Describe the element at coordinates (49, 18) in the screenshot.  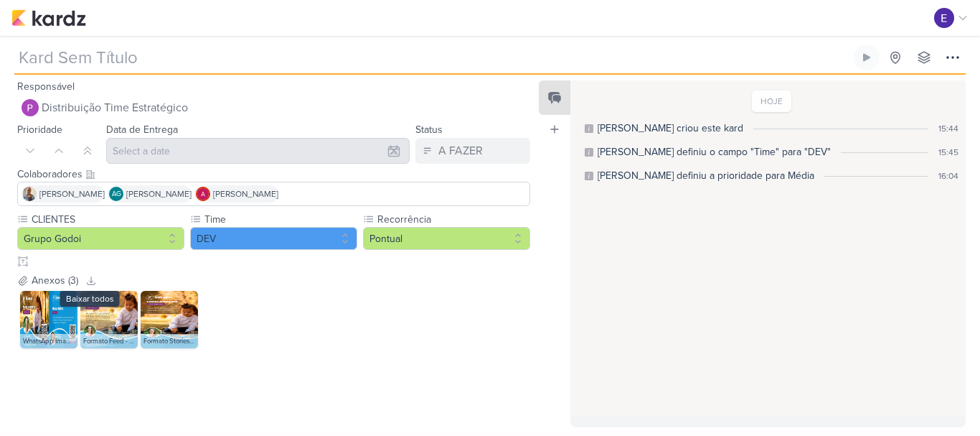
I see `img: kardz.app` at that location.